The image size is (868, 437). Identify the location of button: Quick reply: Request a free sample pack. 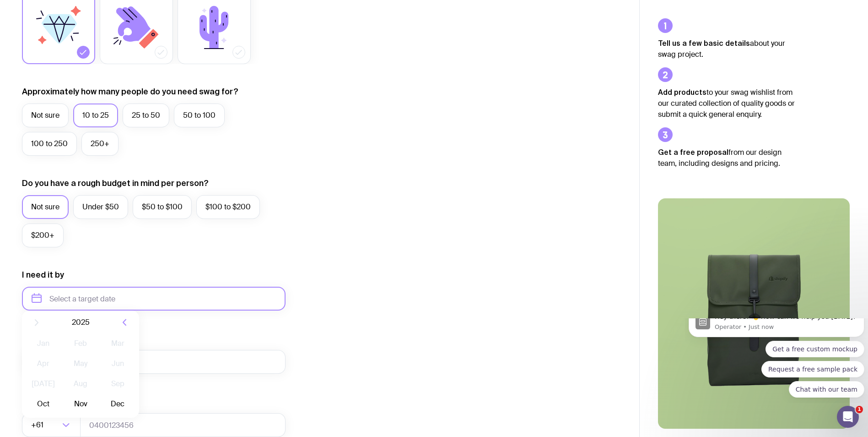
(128, 51).